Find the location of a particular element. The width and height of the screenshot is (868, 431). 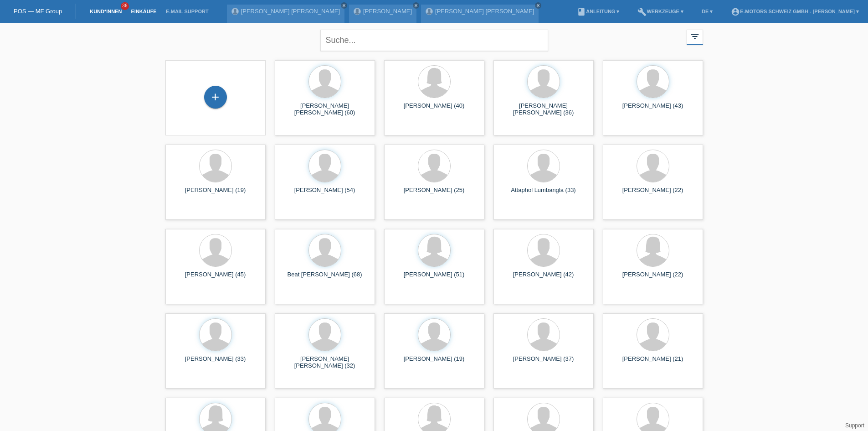

a: Einkäufe is located at coordinates (144, 11).